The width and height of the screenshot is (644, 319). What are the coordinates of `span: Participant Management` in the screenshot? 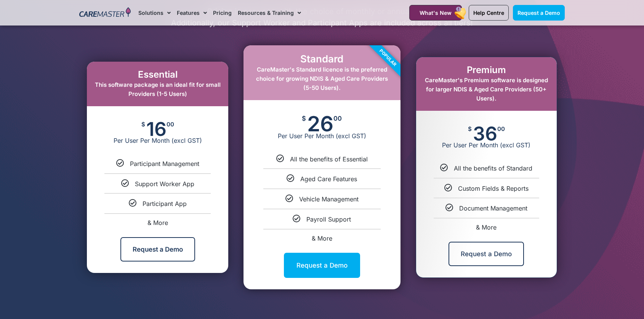 It's located at (165, 164).